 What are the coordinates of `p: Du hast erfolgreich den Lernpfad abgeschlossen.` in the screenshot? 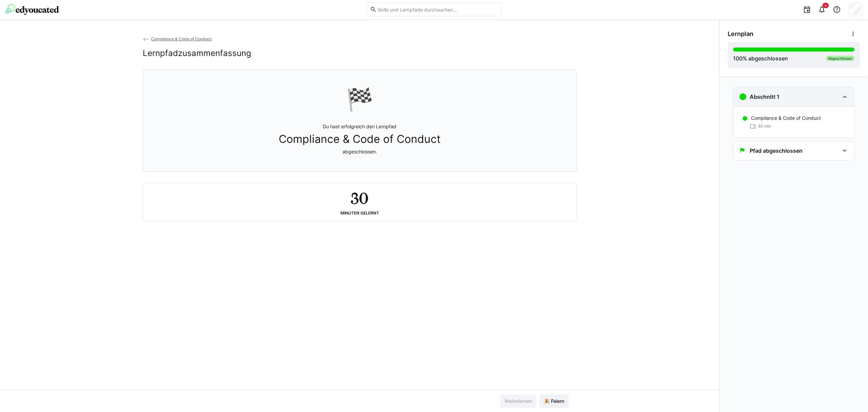 It's located at (360, 139).